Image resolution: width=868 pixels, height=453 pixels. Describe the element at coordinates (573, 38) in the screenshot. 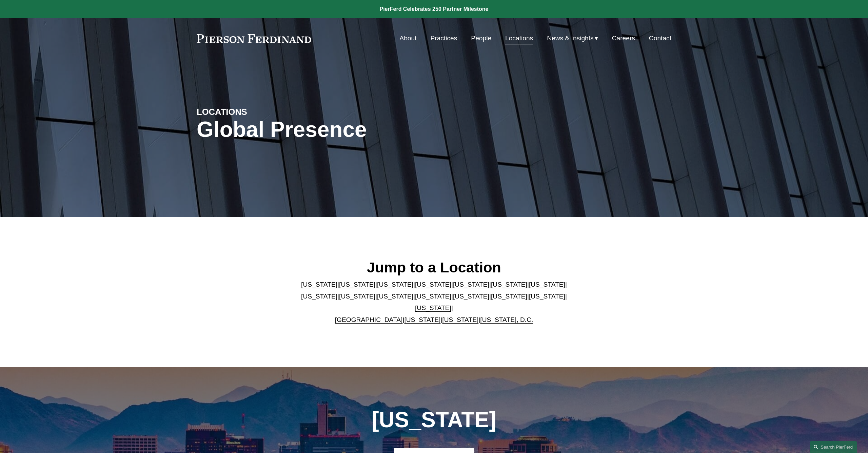

I see `a: folder dropdown` at that location.